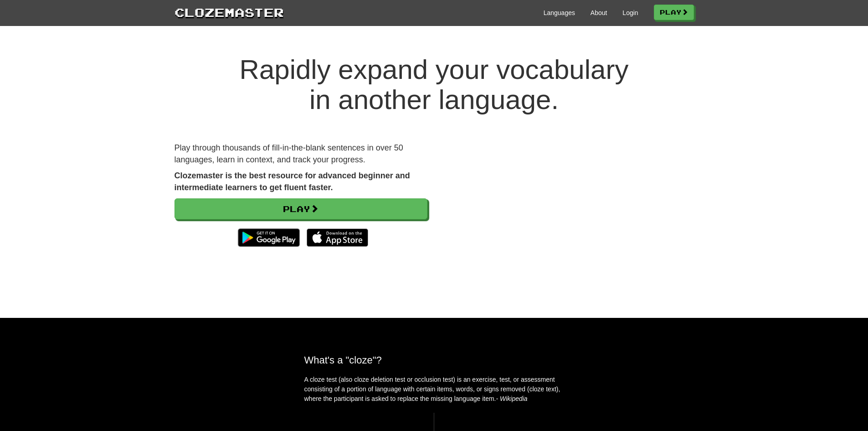 This screenshot has height=431, width=868. What do you see at coordinates (434, 360) in the screenshot?
I see `h2: What's a "cloze"?` at bounding box center [434, 360].